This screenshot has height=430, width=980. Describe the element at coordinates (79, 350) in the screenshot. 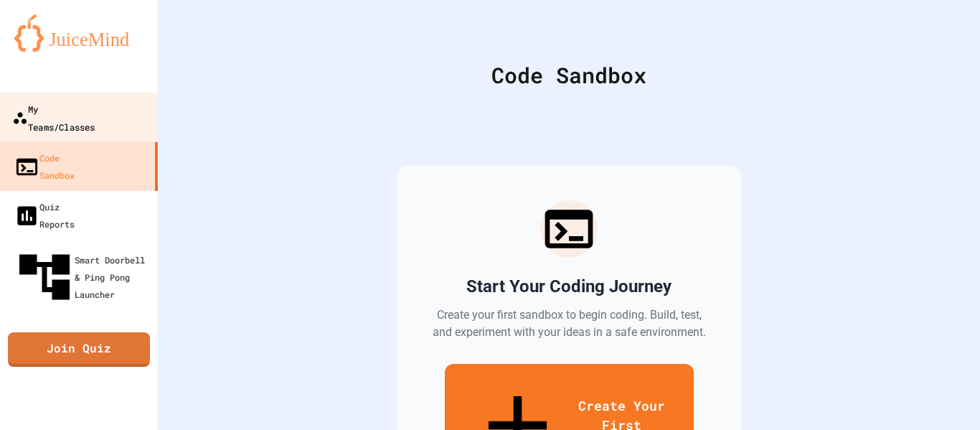

I see `a: Join Quiz` at that location.